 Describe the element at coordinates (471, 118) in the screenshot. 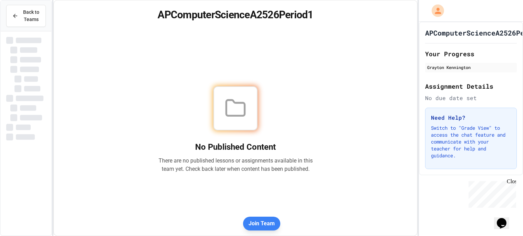

I see `h3: Need Help?` at that location.